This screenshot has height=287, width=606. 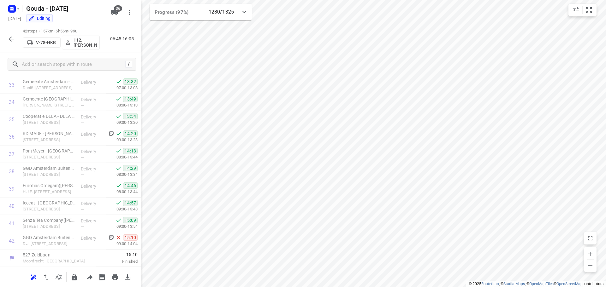 I want to click on li: © 2025 , © , © © contributors, so click(x=536, y=284).